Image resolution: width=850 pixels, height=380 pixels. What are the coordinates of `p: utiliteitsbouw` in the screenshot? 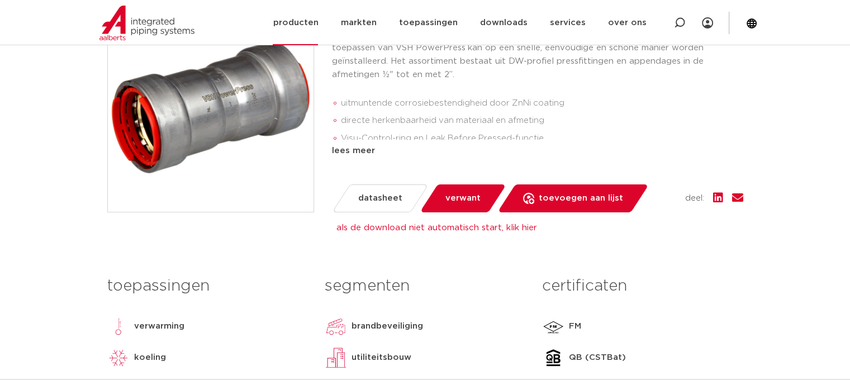 It's located at (381, 358).